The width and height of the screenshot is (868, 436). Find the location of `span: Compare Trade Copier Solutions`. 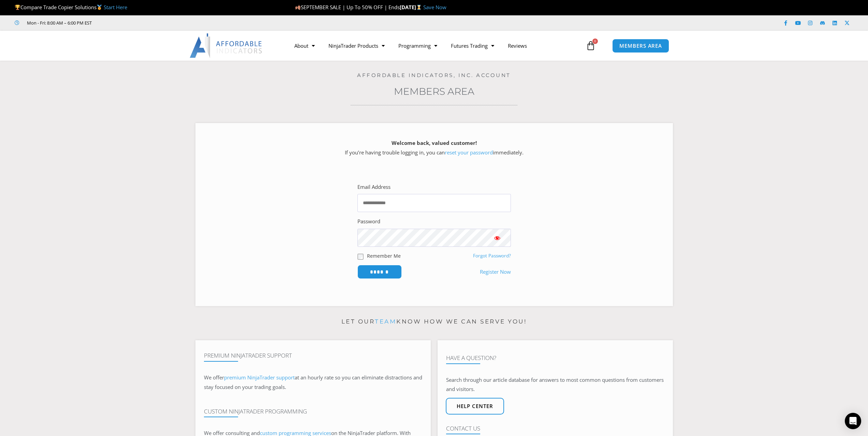

span: Compare Trade Copier Solutions is located at coordinates (71, 8).